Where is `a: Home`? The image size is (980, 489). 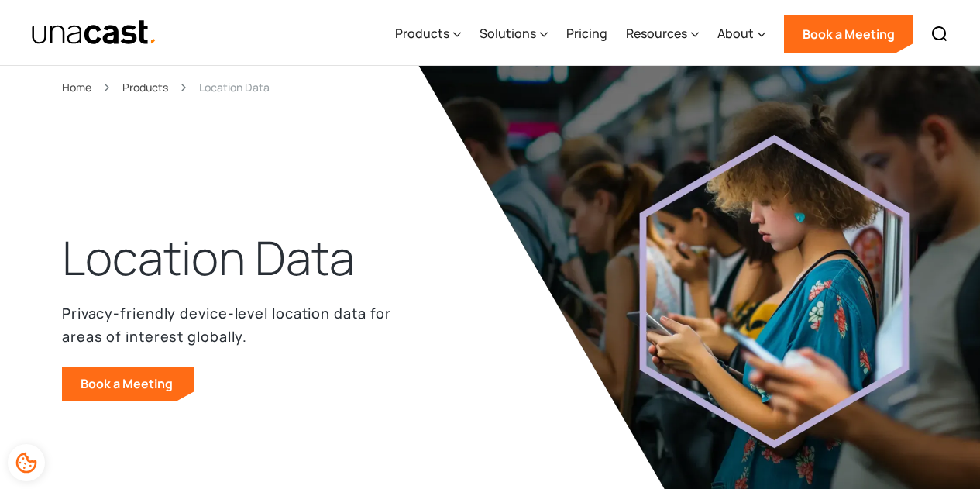 a: Home is located at coordinates (77, 87).